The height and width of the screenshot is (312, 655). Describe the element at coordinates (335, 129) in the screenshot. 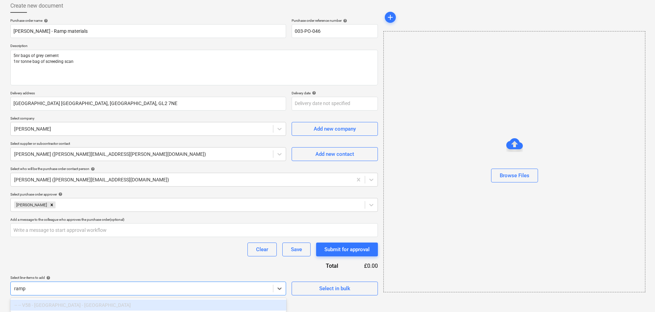

I see `div: Add new company` at that location.